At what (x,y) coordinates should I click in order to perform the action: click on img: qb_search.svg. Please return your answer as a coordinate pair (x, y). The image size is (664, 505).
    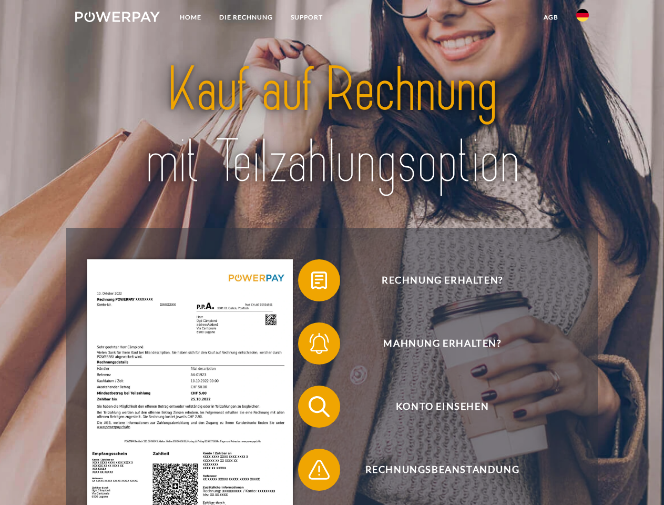
    Looking at the image, I should click on (319, 407).